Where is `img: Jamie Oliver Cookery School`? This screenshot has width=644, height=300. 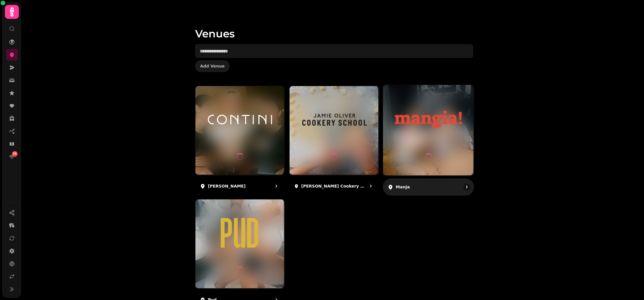
img: Jamie Oliver Cookery School is located at coordinates (334, 119).